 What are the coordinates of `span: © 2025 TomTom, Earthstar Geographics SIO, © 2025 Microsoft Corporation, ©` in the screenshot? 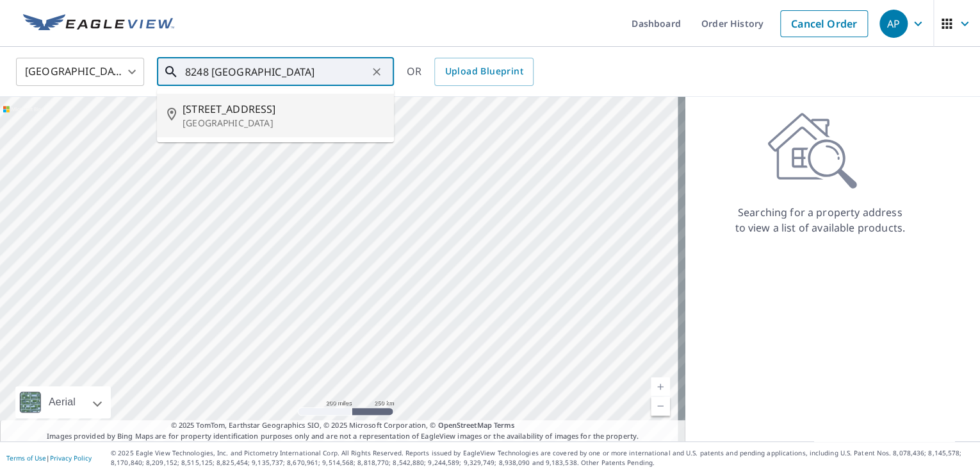 It's located at (343, 425).